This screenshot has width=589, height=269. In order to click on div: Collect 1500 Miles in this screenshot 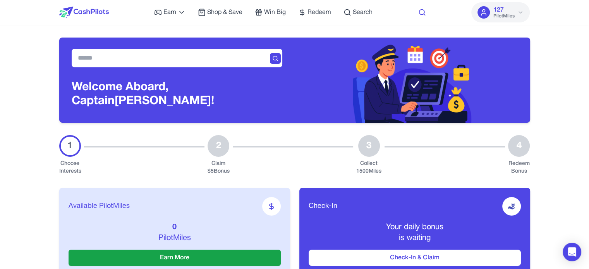, I will do `click(369, 168)`.